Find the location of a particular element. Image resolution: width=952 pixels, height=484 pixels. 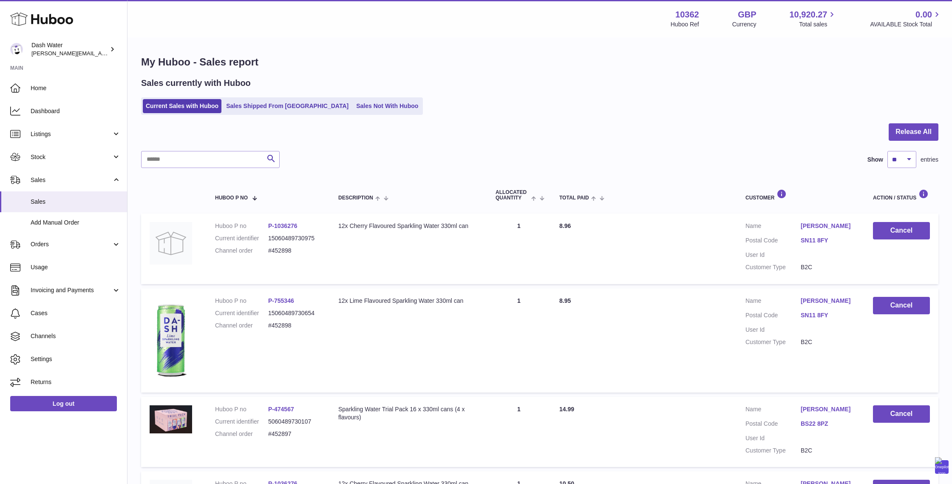

a: 0.00 AVAILABLE Stock Total is located at coordinates (906, 19).